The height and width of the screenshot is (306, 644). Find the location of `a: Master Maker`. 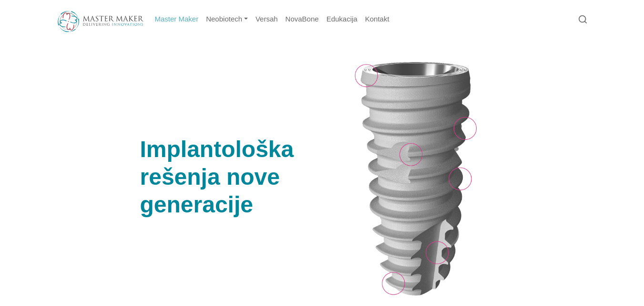

a: Master Maker is located at coordinates (177, 19).